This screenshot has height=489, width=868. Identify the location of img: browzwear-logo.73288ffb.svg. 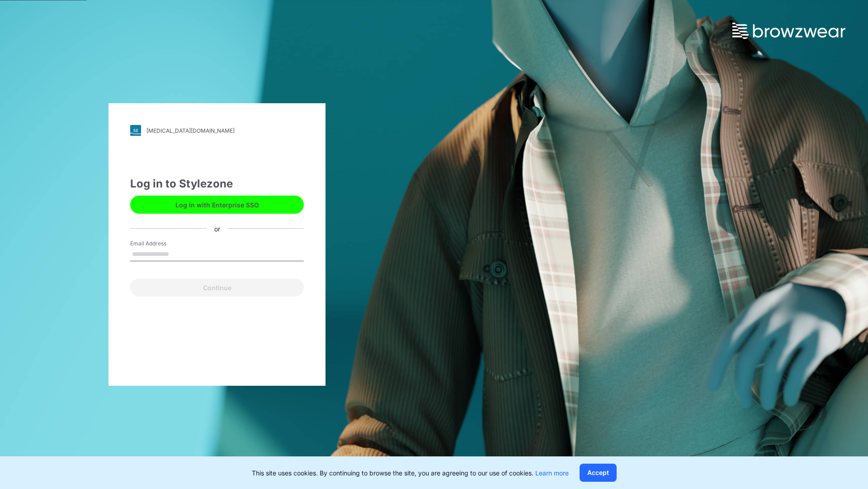
(789, 31).